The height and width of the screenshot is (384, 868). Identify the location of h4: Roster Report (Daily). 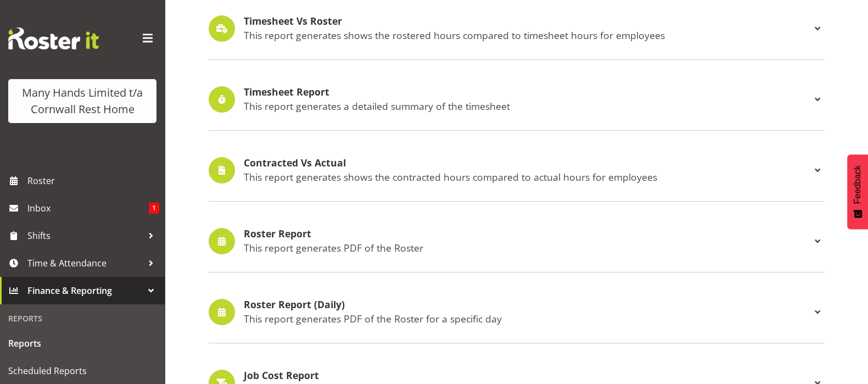
(527, 305).